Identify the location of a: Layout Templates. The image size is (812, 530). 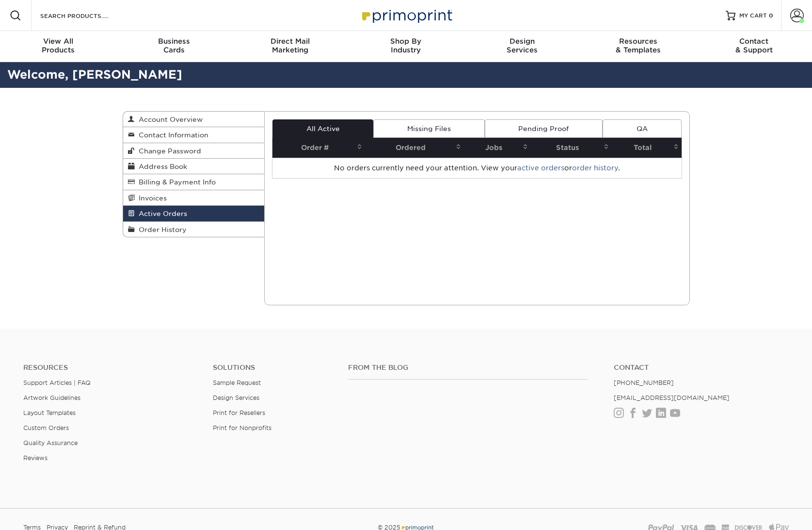
(50, 412).